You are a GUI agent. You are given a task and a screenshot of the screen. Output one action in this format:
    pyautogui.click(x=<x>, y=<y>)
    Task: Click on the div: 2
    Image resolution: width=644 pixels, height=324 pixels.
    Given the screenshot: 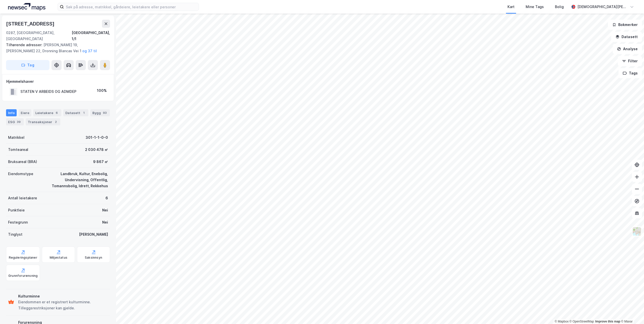 What is the action you would take?
    pyautogui.click(x=56, y=122)
    